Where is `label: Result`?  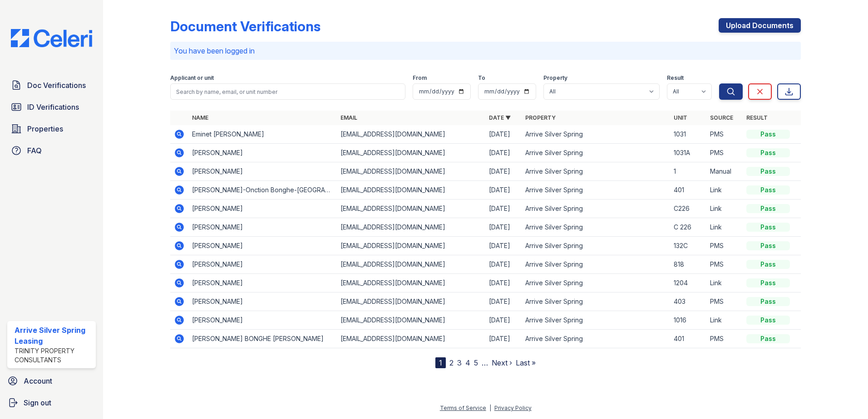 label: Result is located at coordinates (675, 78).